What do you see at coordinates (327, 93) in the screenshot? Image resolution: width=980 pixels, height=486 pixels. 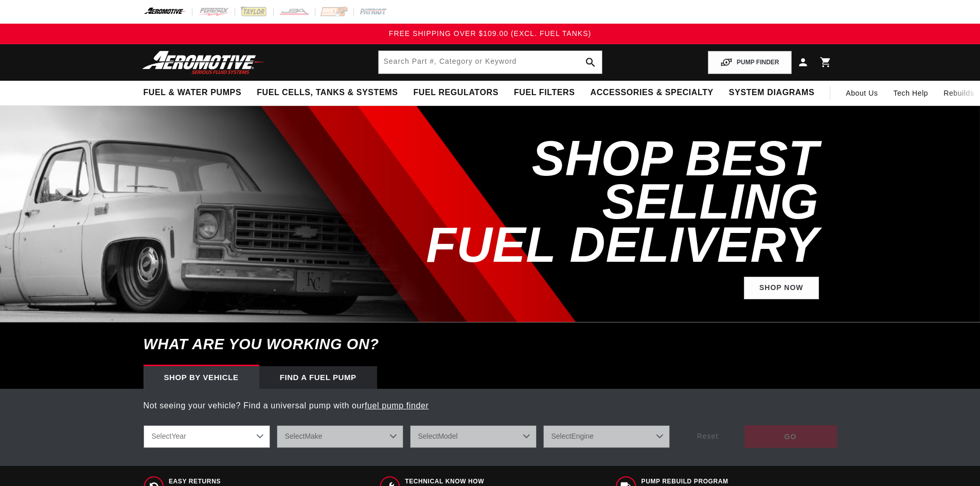 I see `span: Fuel Cells, Tanks & Systems` at bounding box center [327, 93].